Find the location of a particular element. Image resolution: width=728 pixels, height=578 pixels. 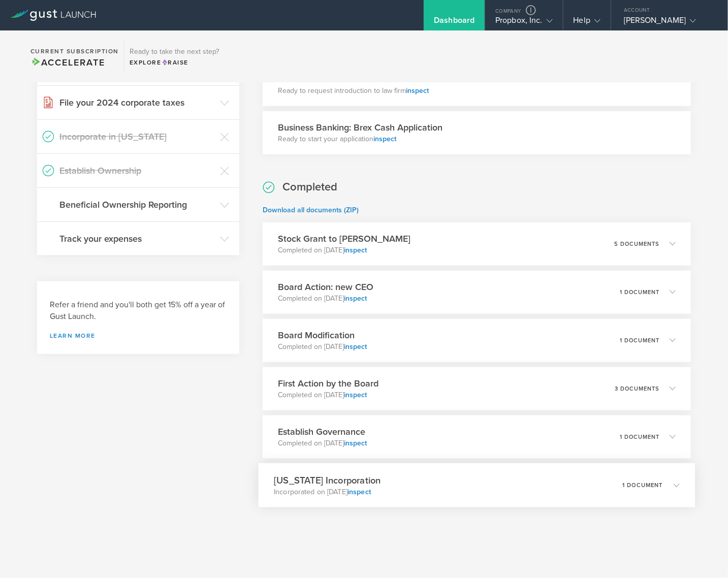

h3: Establish Ownership is located at coordinates (137, 170).